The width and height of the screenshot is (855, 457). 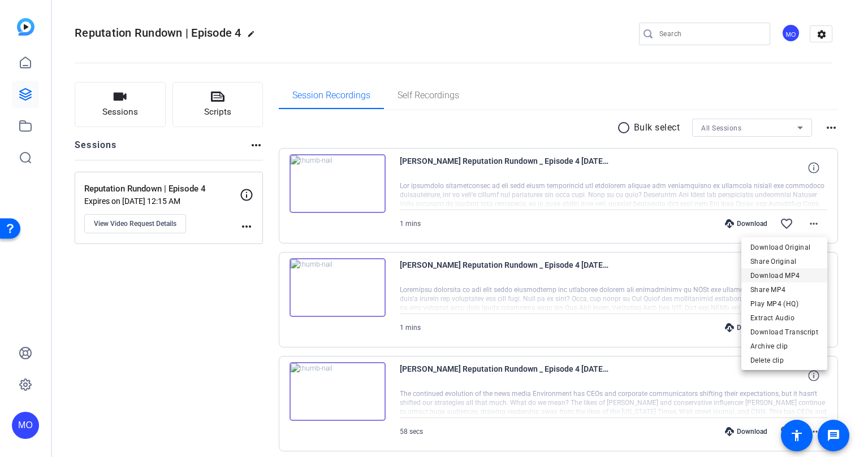 What do you see at coordinates (784, 332) in the screenshot?
I see `span: Download Transcript` at bounding box center [784, 332].